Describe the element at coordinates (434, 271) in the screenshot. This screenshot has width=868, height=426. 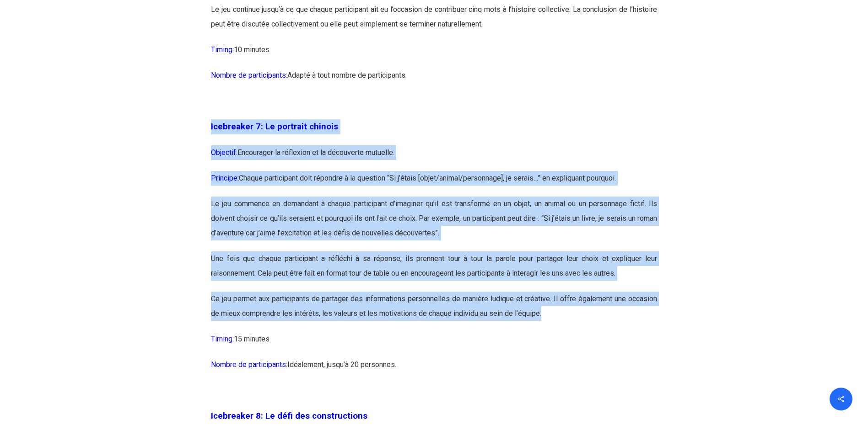
I see `p: Une fois que chaque participant a réfléchi à sa réponse, ils prennent tour à tour la parole pour ...` at that location.